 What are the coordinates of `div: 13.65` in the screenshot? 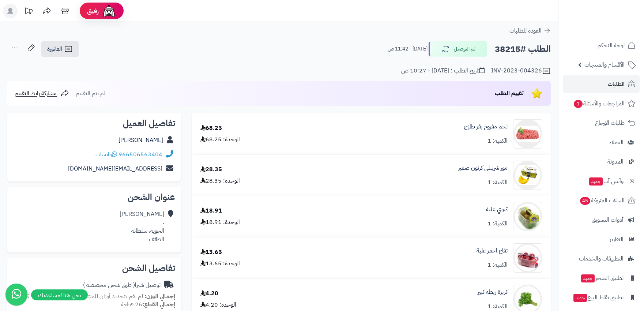 It's located at (211, 252).